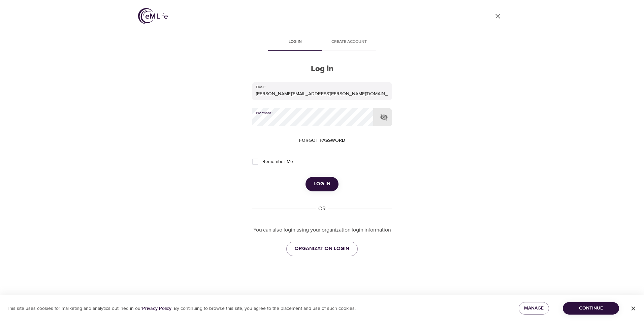 The image size is (644, 322). What do you see at coordinates (591, 308) in the screenshot?
I see `span: Continue` at bounding box center [591, 308].